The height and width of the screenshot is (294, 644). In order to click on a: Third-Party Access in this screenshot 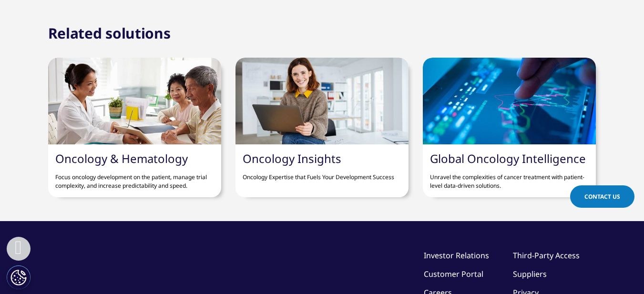, I will do `click(546, 255)`.